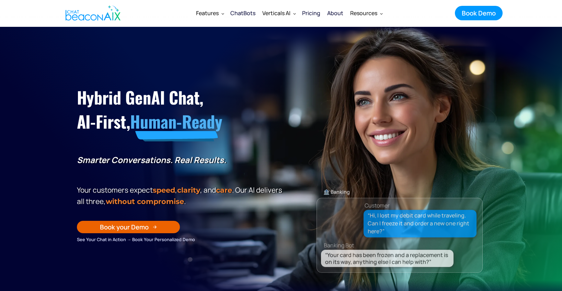  I want to click on div: Customer, so click(377, 205).